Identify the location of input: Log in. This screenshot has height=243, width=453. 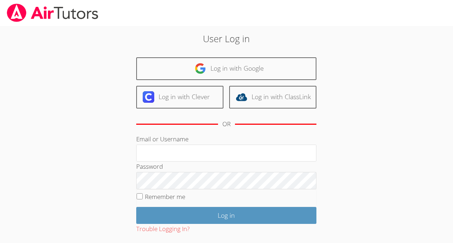
(226, 215).